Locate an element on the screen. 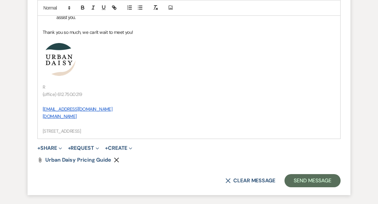  button: Share is located at coordinates (50, 148).